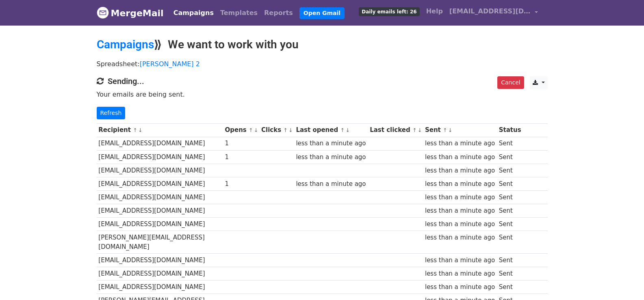  Describe the element at coordinates (322, 81) in the screenshot. I see `h4: Sending...` at that location.